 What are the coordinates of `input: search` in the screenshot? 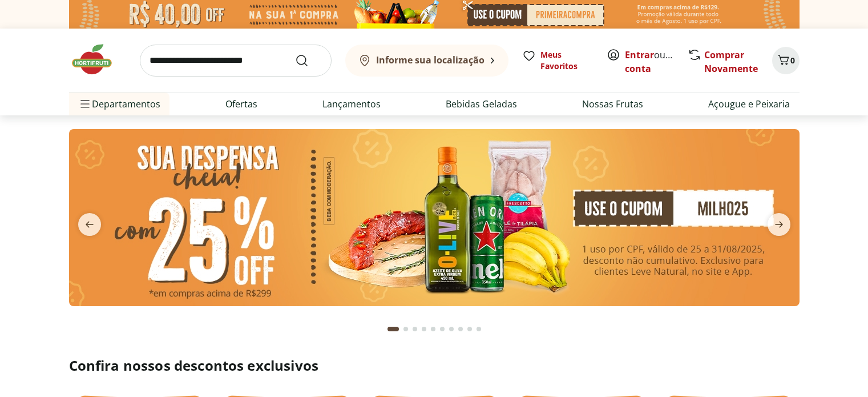 It's located at (236, 61).